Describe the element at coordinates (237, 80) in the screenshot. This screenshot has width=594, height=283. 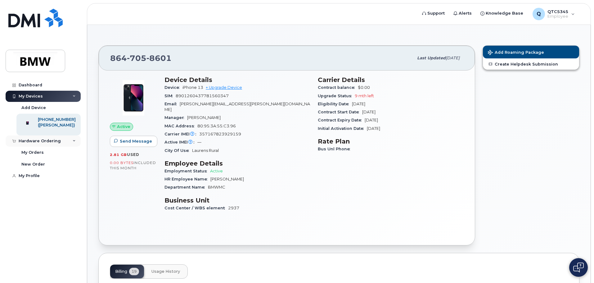
I see `h3: Device Details` at that location.